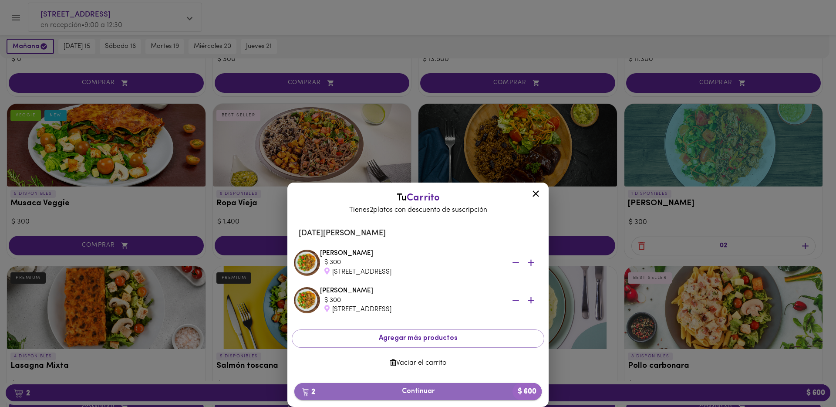  I want to click on button: 2Continuar$ 600, so click(418, 391).